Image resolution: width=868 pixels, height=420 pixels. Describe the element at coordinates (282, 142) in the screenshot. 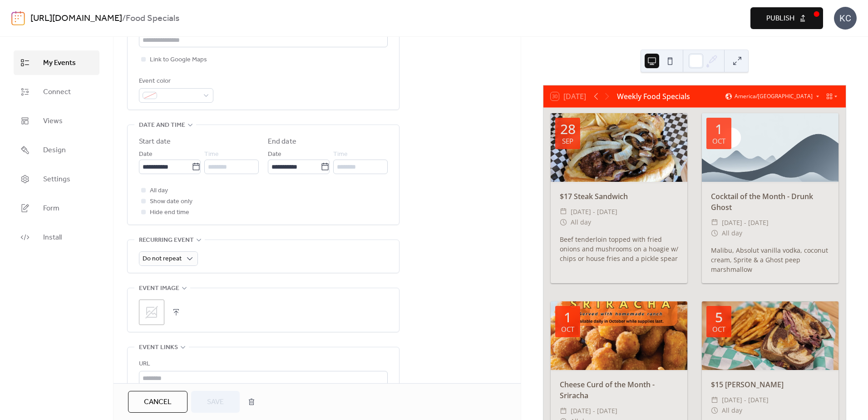

I see `div: End date` at that location.